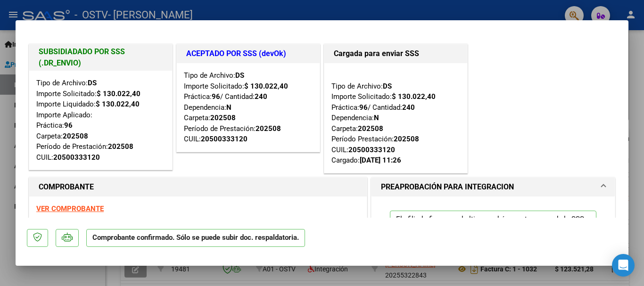 The width and height of the screenshot is (644, 286). Describe the element at coordinates (493, 228) in the screenshot. I see `p: El afiliado figura en el ultimo padrón que tenemos de la SSS de` at that location.